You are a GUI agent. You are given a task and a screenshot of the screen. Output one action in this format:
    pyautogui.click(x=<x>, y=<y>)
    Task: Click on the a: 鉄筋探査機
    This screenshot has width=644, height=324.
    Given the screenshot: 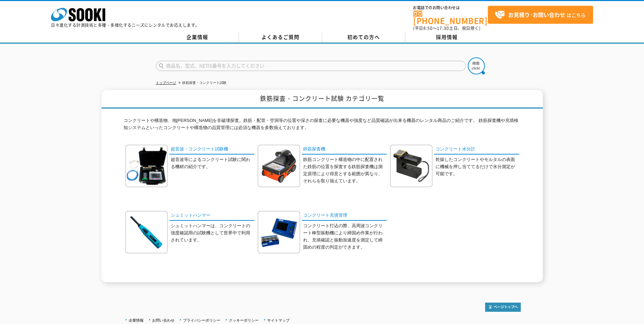 What is the action you would take?
    pyautogui.click(x=344, y=150)
    